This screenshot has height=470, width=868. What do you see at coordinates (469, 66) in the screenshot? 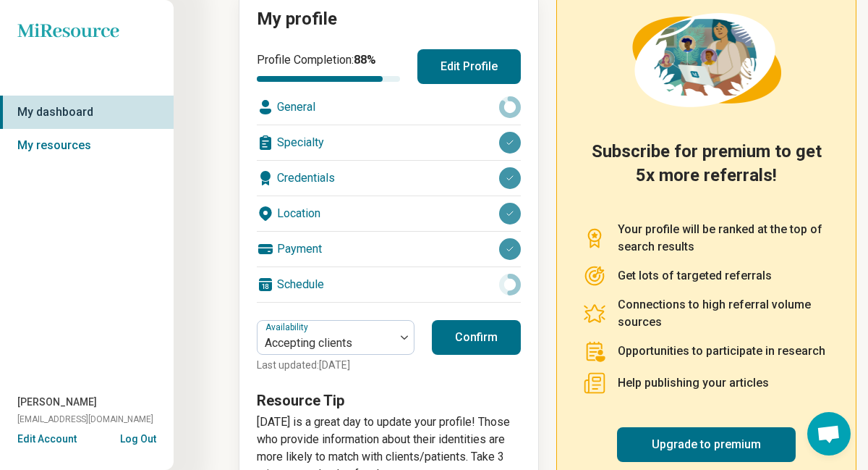
I see `button: Edit Profile` at bounding box center [469, 66].